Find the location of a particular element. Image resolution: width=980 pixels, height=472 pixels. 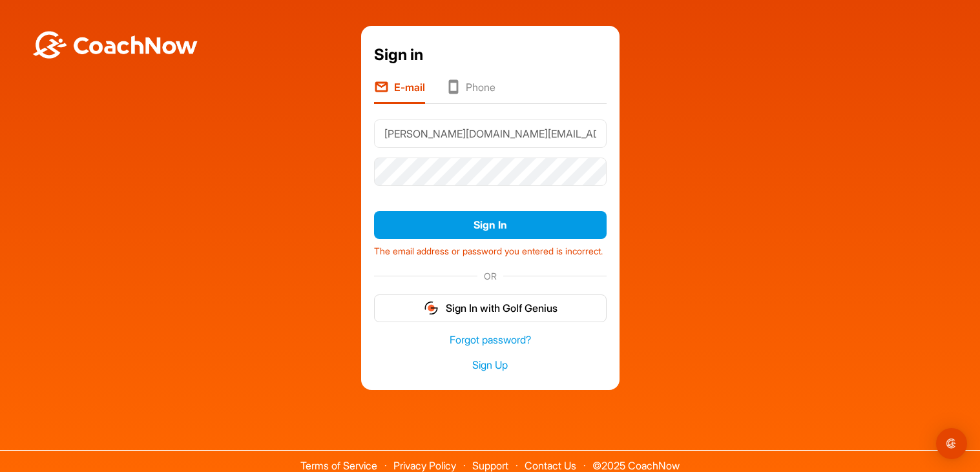

img: gg_logo is located at coordinates (431, 308).